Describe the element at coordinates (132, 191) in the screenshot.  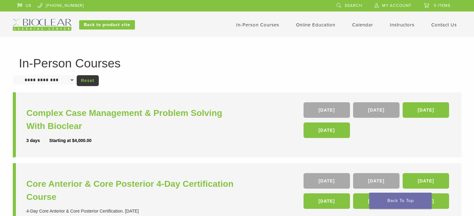
I see `h3: Core Anterior & Core Posterior 4-Day Certification Course` at that location.